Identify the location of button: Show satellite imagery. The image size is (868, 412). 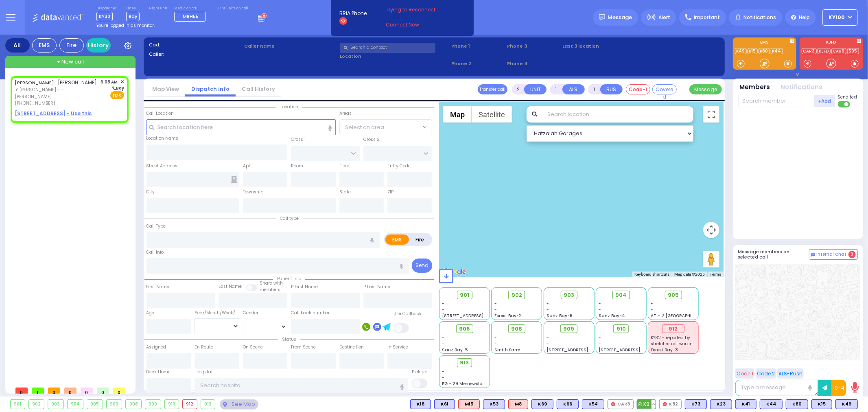
(492, 115).